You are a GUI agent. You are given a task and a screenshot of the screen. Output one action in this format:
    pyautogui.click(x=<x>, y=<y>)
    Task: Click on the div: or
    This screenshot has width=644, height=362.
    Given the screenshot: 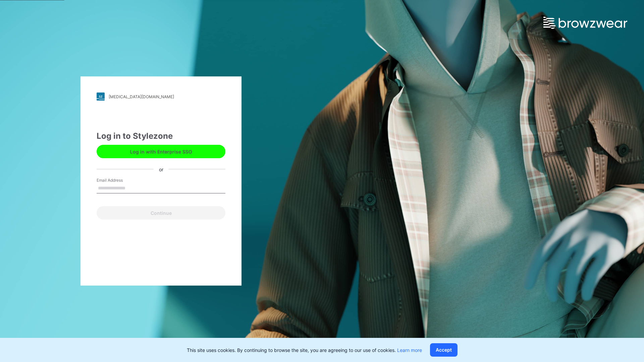 What is the action you would take?
    pyautogui.click(x=161, y=169)
    